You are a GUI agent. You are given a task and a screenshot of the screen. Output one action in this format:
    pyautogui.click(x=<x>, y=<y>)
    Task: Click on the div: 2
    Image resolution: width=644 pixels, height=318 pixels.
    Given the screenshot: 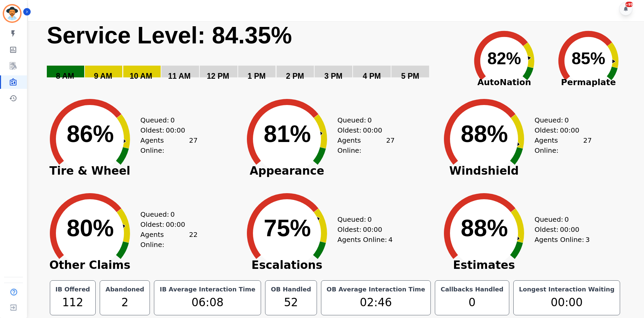 What is the action you would take?
    pyautogui.click(x=124, y=302)
    